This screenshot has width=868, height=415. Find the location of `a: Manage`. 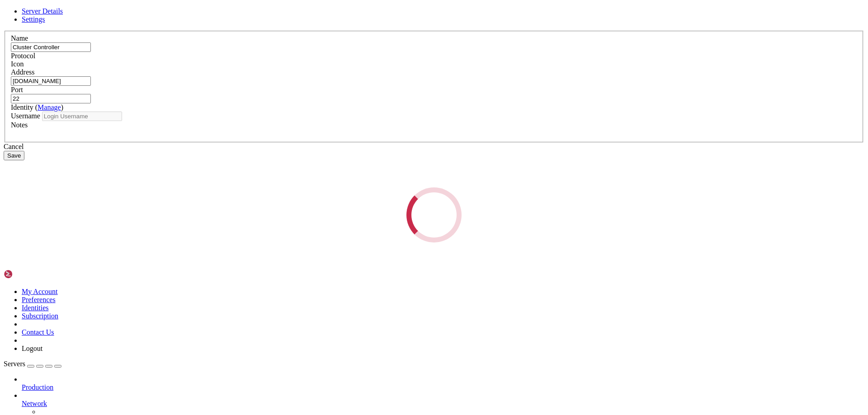

a: Manage is located at coordinates (49, 107).